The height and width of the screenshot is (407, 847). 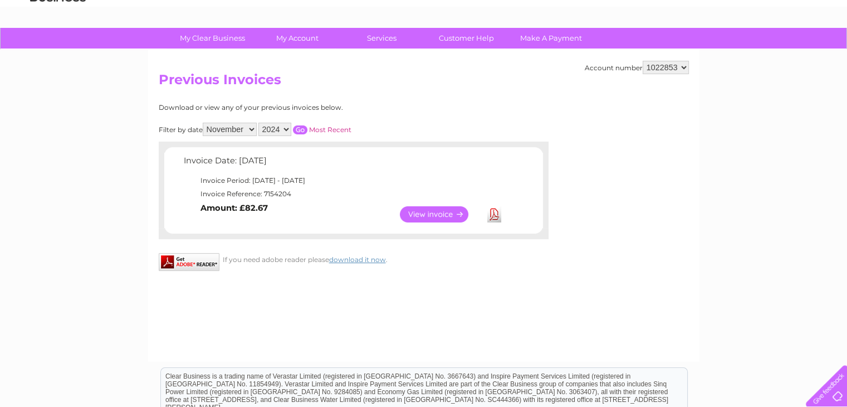 I want to click on div: Download or view any of your previous invoices below., so click(x=305, y=107).